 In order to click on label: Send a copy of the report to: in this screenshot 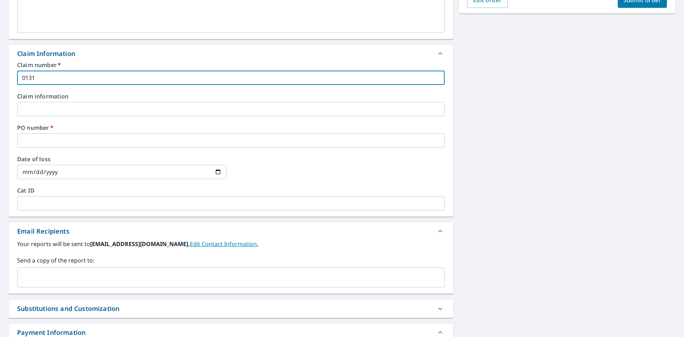, I will do `click(231, 260)`.